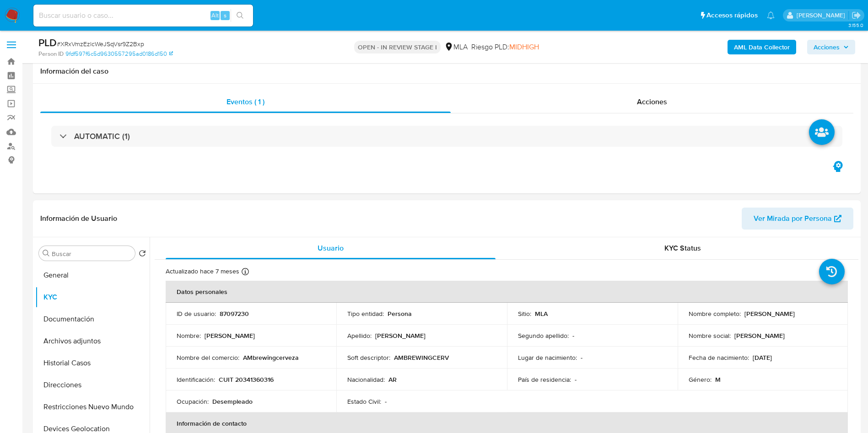 This screenshot has height=433, width=868. Describe the element at coordinates (761, 47) in the screenshot. I see `b: AML Data Collector` at that location.